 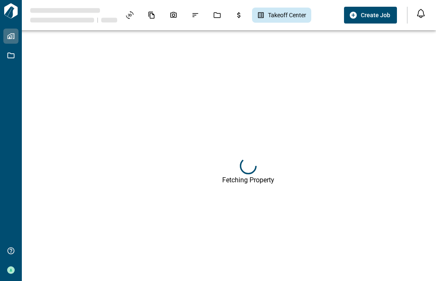 I want to click on div: Jobs, so click(x=217, y=15).